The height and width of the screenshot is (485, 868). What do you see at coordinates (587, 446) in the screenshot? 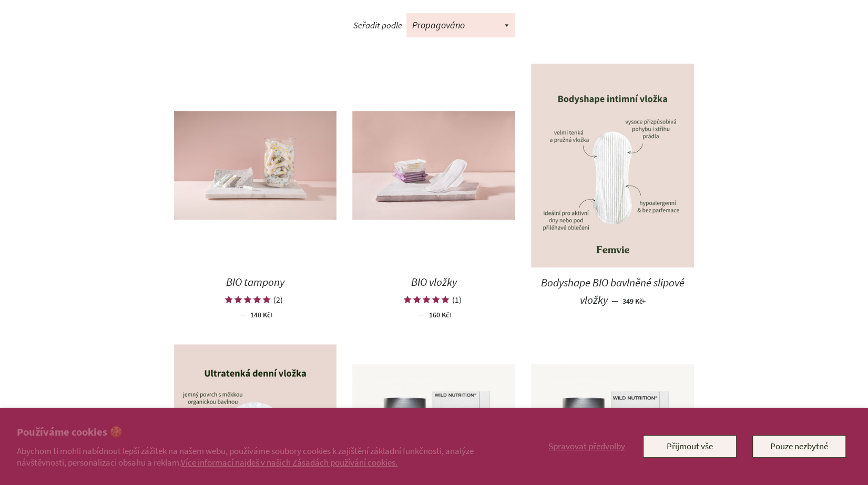
I see `span: Spravovat předvolby` at bounding box center [587, 446].